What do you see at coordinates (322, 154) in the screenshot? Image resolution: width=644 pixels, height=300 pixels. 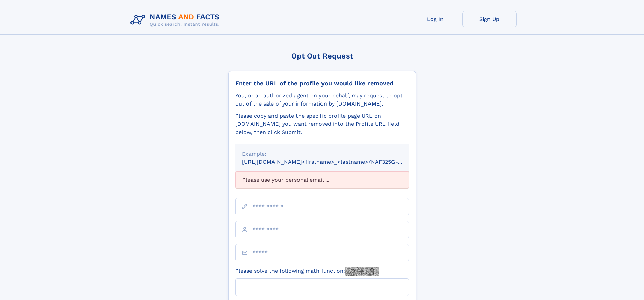 I see `div: Example:` at bounding box center [322, 154].